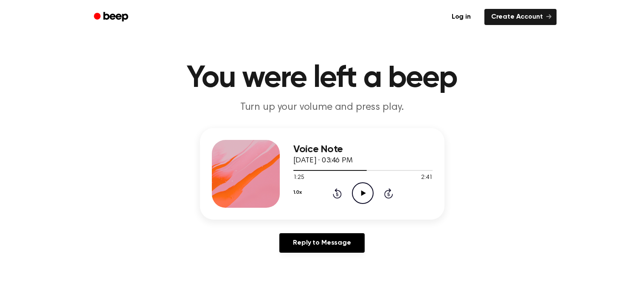  I want to click on a: Create Account, so click(520, 17).